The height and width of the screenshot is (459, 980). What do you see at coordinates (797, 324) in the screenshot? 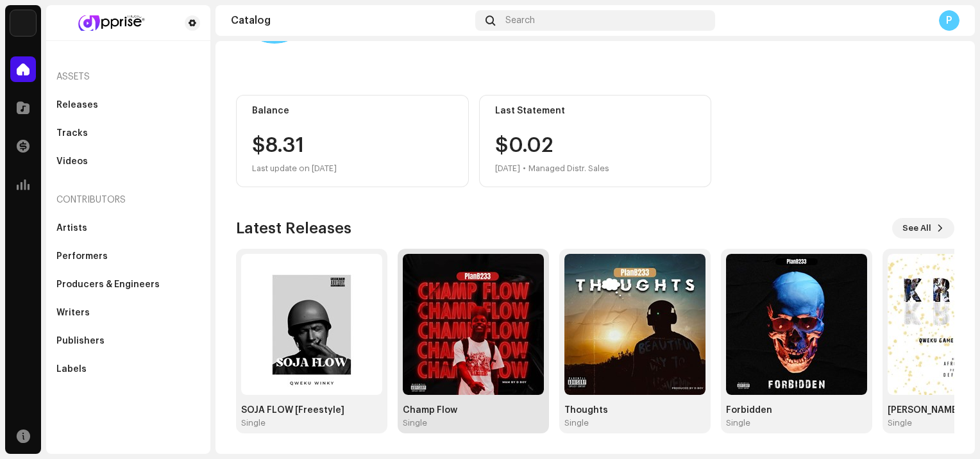
I see `img: f589f407-0e8b-4776-a5e5-04ce4d692d82` at bounding box center [797, 324].